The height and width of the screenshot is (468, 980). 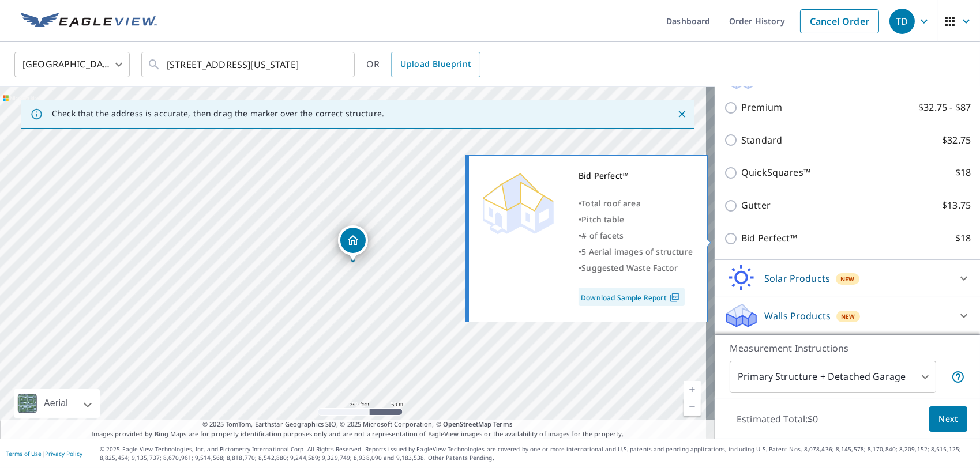 What do you see at coordinates (682, 114) in the screenshot?
I see `button: Close` at bounding box center [682, 114].